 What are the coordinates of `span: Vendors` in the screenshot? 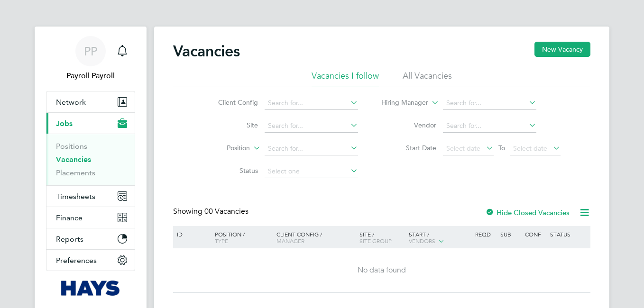 It's located at (422, 241).